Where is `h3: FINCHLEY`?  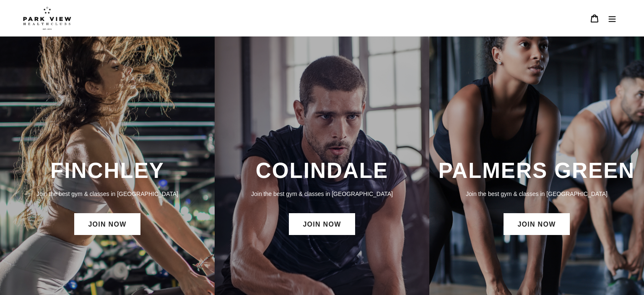 h3: FINCHLEY is located at coordinates (108, 170).